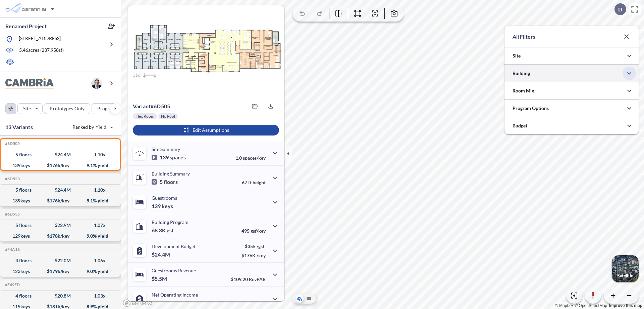 The width and height of the screenshot is (644, 309). What do you see at coordinates (109, 109) in the screenshot?
I see `button: Program` at bounding box center [109, 109].